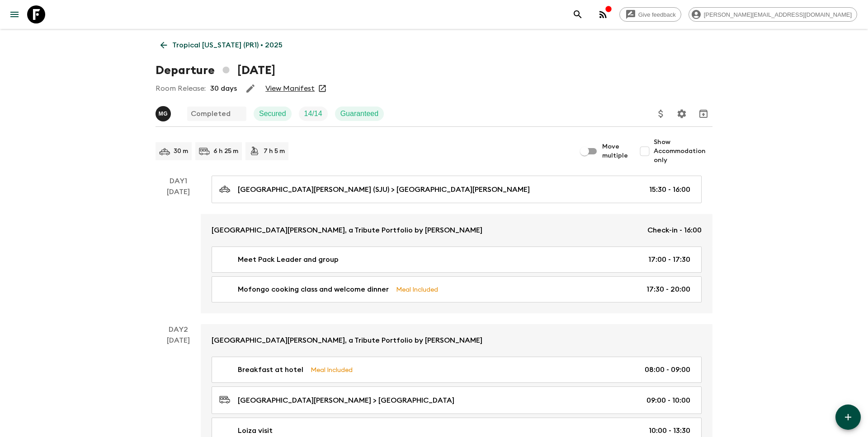  Describe the element at coordinates (670, 431) in the screenshot. I see `p: 10:00 - 13:30` at that location.